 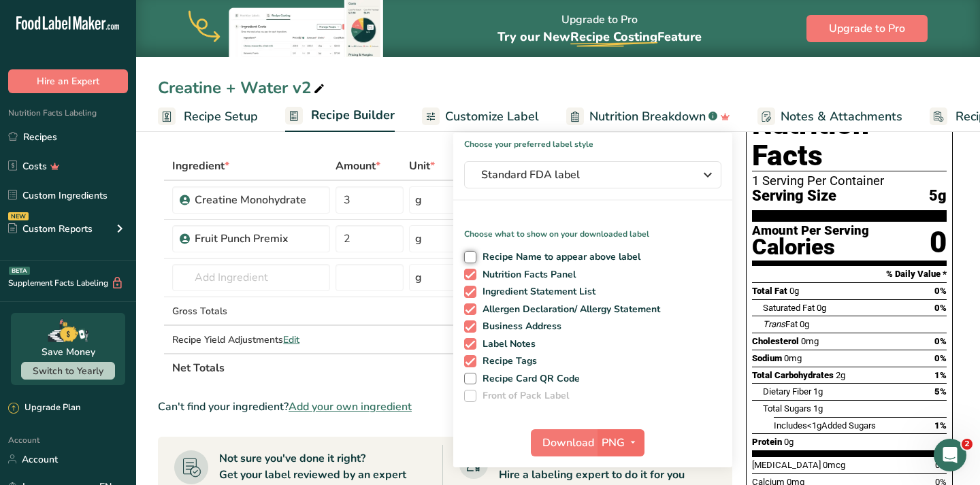 I want to click on p: Choose what to show on your downloaded label, so click(x=593, y=229).